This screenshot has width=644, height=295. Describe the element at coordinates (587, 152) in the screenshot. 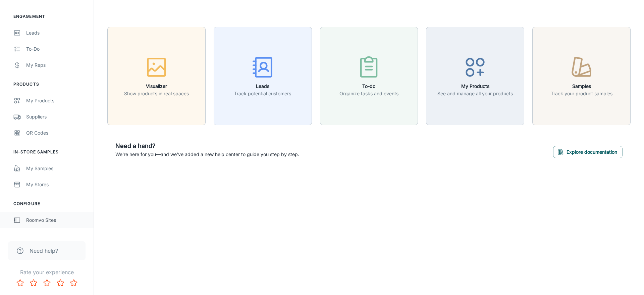

I see `button: Explore documentation` at that location.